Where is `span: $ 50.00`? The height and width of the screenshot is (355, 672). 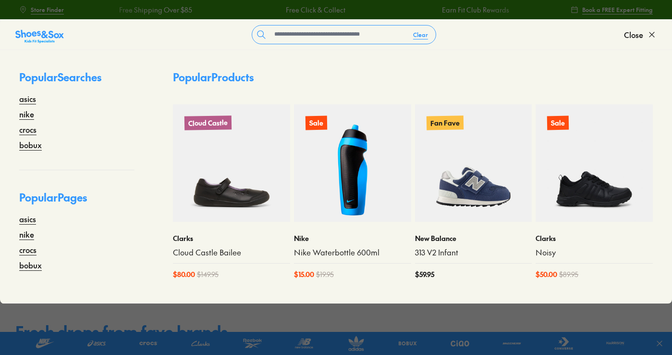
span: $ 50.00 is located at coordinates (546, 274).